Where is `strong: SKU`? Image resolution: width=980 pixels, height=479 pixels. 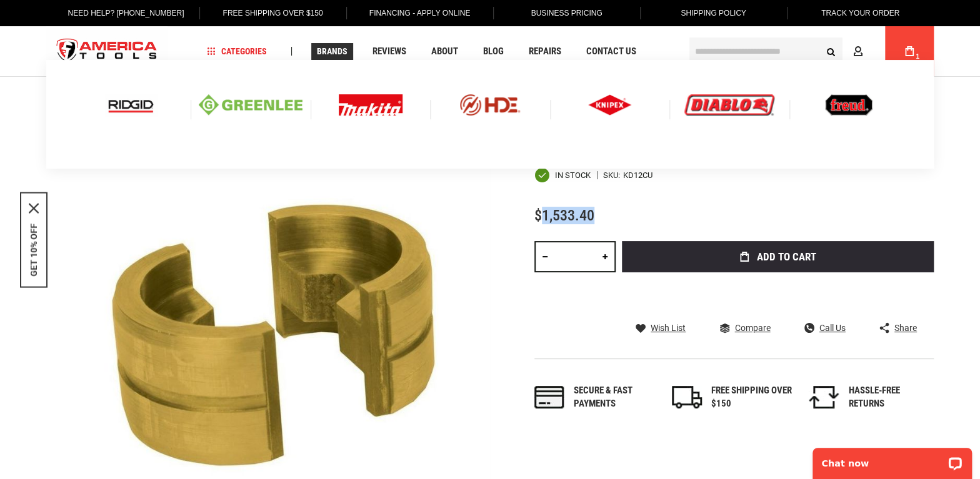
strong: SKU is located at coordinates (613, 175).